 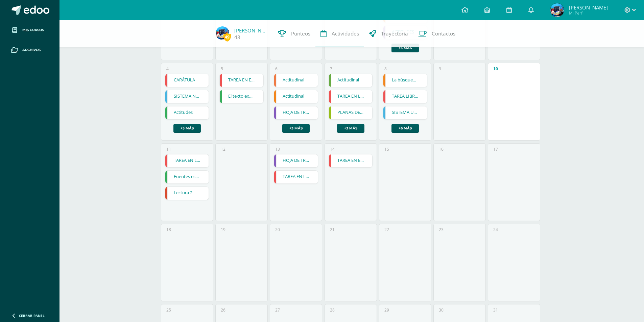 I want to click on div: 14, so click(x=333, y=150).